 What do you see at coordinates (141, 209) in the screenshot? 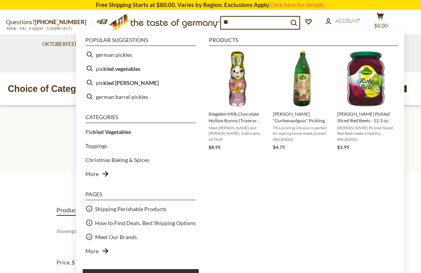
I see `li: Shipping Perishable Products` at bounding box center [141, 209].